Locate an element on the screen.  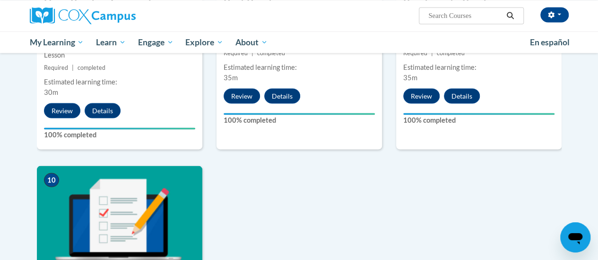
button: Account Settings is located at coordinates (554, 15).